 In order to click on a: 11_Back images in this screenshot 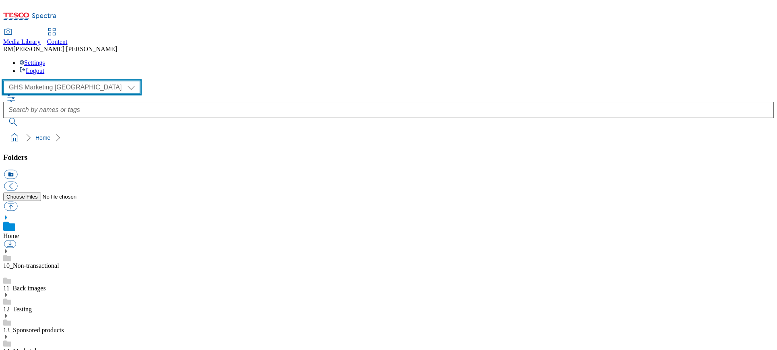, I will do `click(25, 288)`.